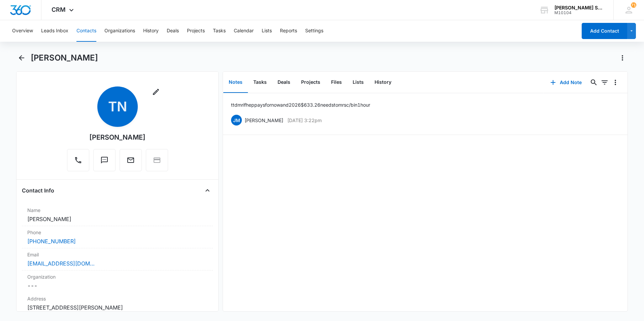 Image resolution: width=644 pixels, height=321 pixels. What do you see at coordinates (131, 162) in the screenshot?
I see `a: Email` at bounding box center [131, 162].